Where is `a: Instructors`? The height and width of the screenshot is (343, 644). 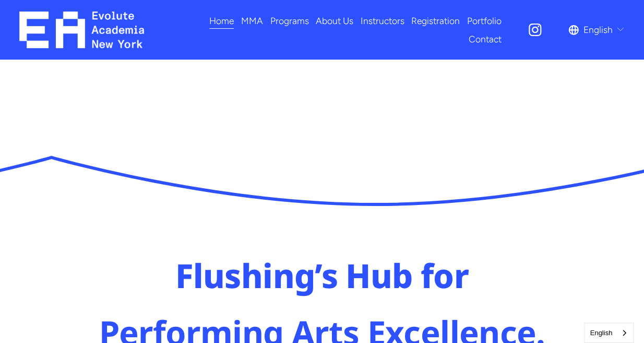
a: Instructors is located at coordinates (383, 21).